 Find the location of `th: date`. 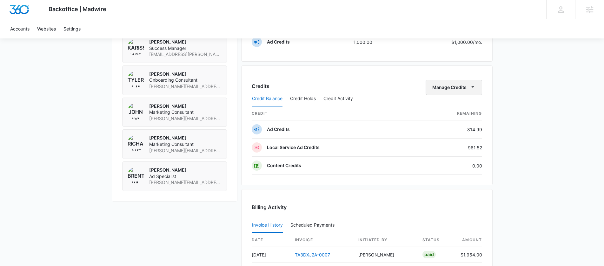

th: date is located at coordinates (271, 240).